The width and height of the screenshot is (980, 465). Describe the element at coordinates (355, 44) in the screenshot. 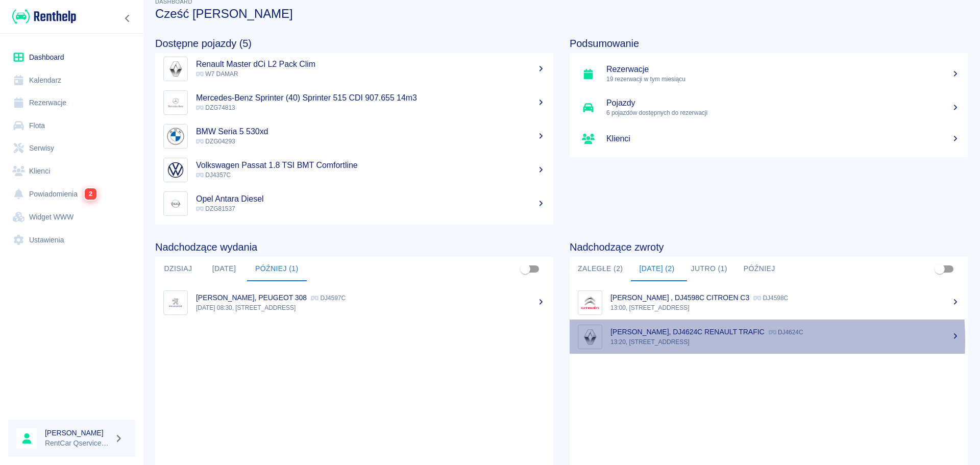

I see `h4: Dostępne pojazdy (5)` at that location.